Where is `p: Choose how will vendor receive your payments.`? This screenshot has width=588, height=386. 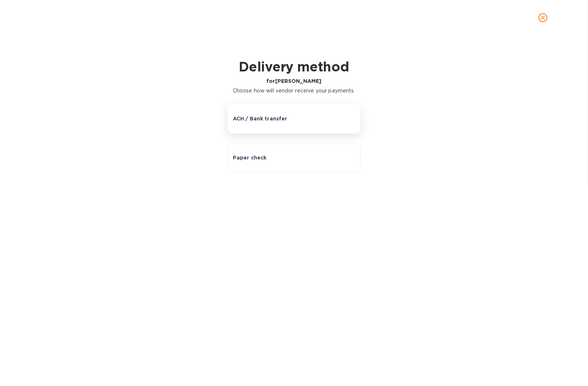
p: Choose how will vendor receive your payments. is located at coordinates (294, 90).